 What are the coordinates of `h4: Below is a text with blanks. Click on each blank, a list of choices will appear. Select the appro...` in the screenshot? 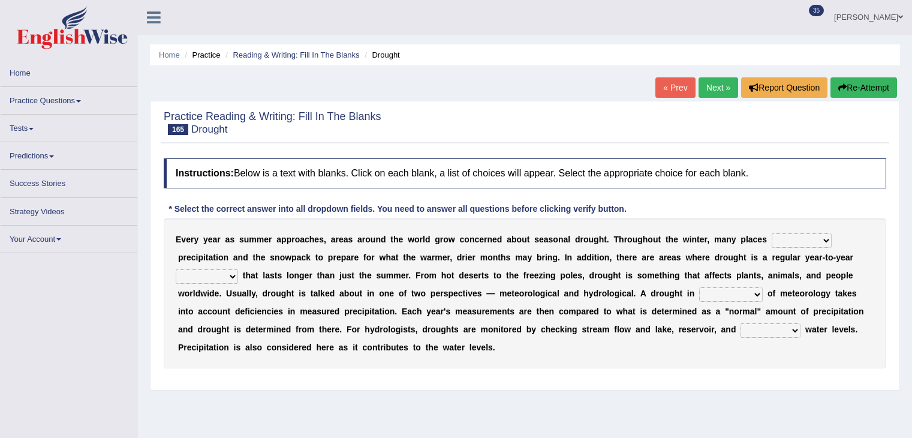 It's located at (525, 173).